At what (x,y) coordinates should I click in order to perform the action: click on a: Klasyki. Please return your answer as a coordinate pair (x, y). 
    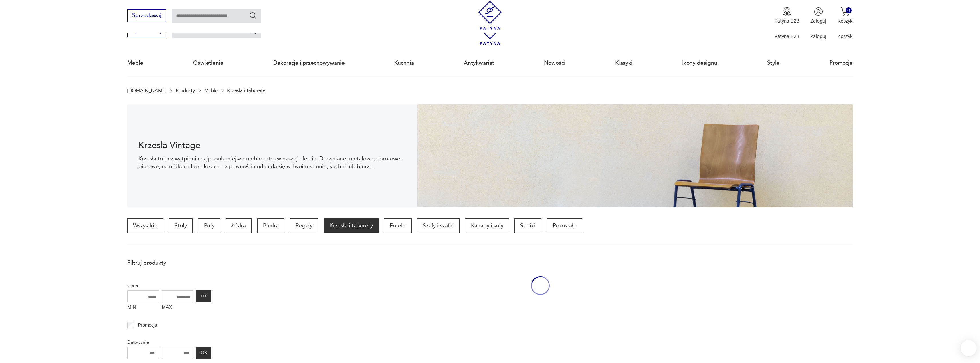
    Looking at the image, I should click on (624, 63).